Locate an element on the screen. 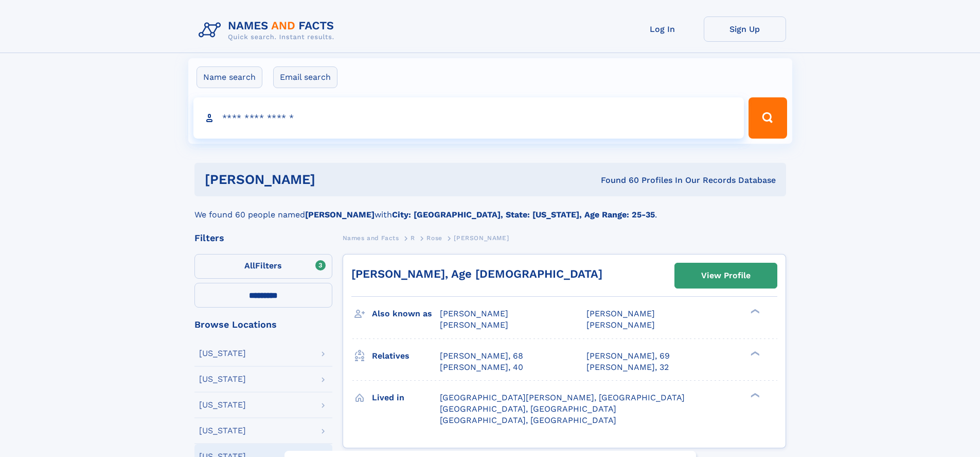 The width and height of the screenshot is (980, 457). div: We found 60 people named with . is located at coordinates (490, 208).